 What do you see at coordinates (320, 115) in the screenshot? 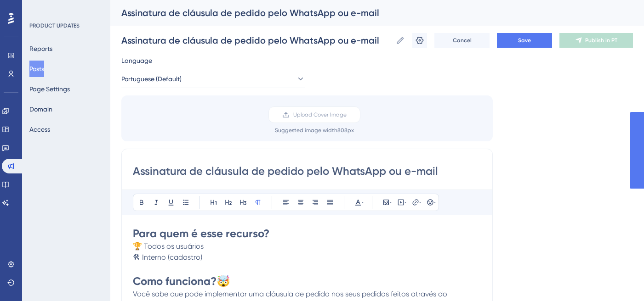
I see `span: Upload Cover Image` at bounding box center [320, 115].